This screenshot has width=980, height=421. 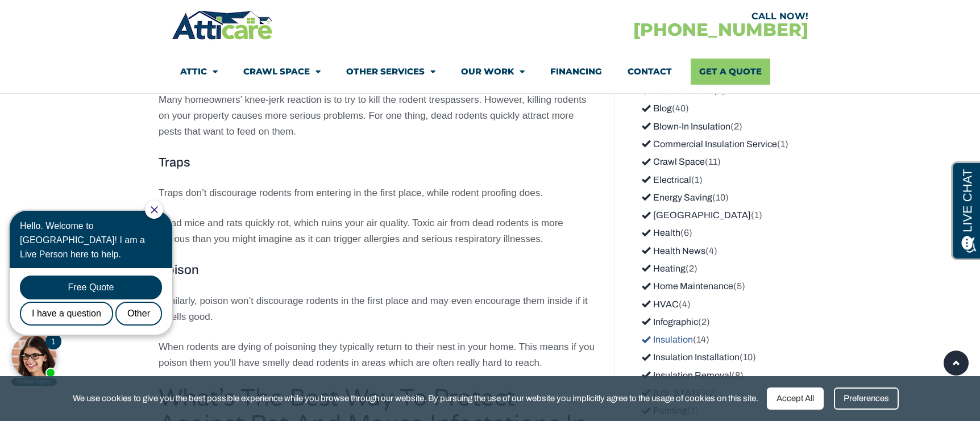 What do you see at coordinates (657, 108) in the screenshot?
I see `a: Blog` at bounding box center [657, 108].